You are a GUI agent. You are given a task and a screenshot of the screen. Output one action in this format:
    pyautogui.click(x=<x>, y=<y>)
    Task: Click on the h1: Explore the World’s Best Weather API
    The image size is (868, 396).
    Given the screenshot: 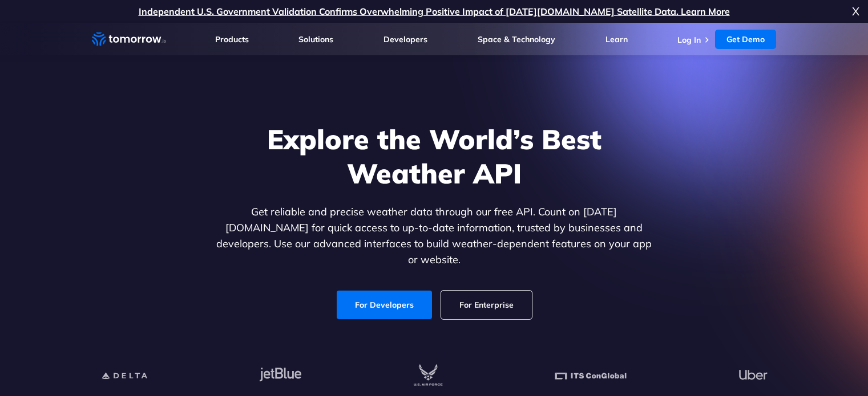 What is the action you would take?
    pyautogui.click(x=434, y=156)
    